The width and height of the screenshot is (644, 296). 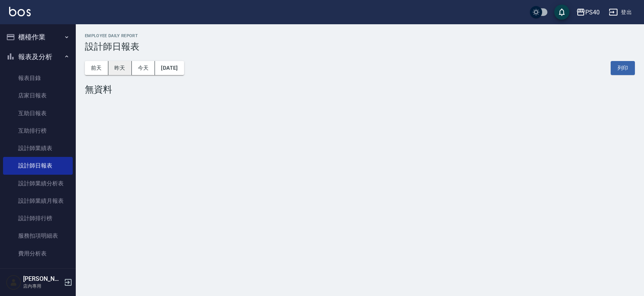 I want to click on p: 店內專用, so click(x=43, y=286).